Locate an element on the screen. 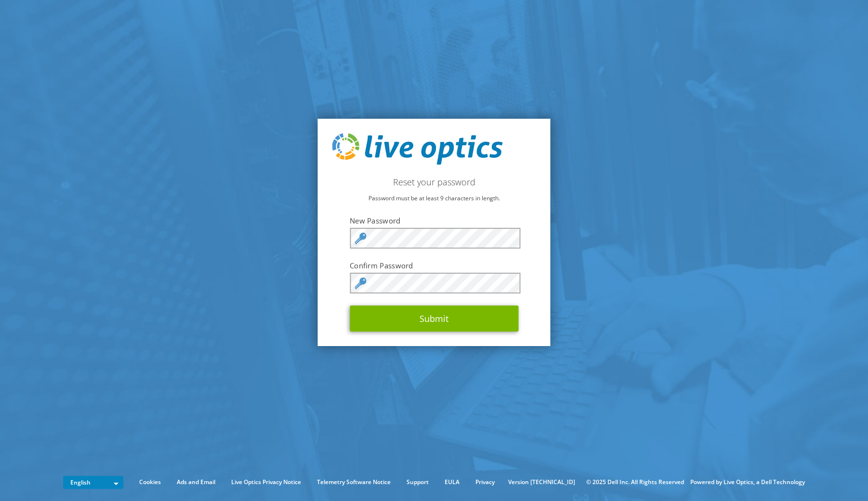  p: Password must be at least 9 characters in length. is located at coordinates (434, 198).